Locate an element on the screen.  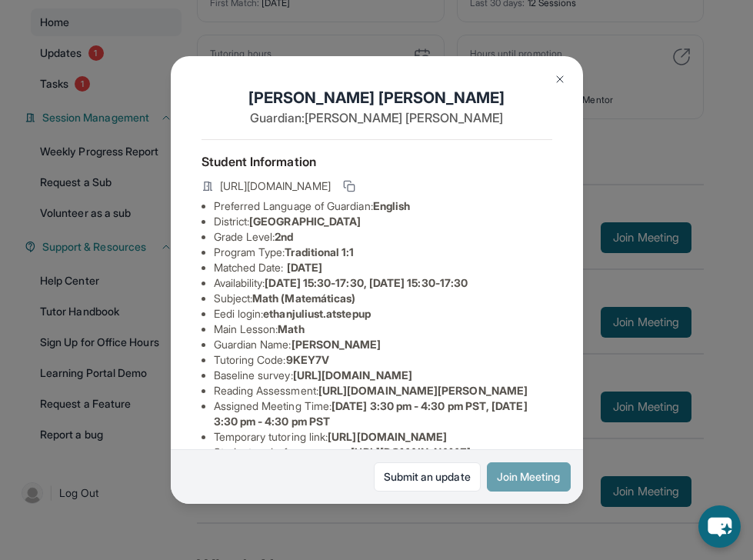
li: Preferred Language of Guardian: is located at coordinates (383, 206).